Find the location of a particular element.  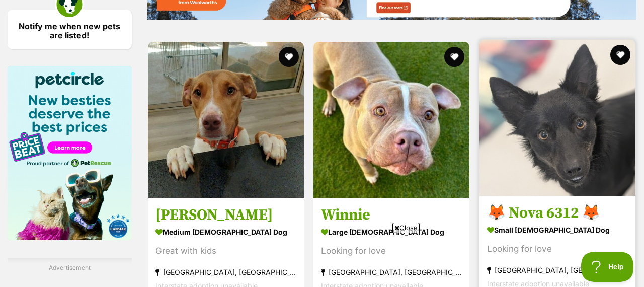

span: Close is located at coordinates (406, 227).